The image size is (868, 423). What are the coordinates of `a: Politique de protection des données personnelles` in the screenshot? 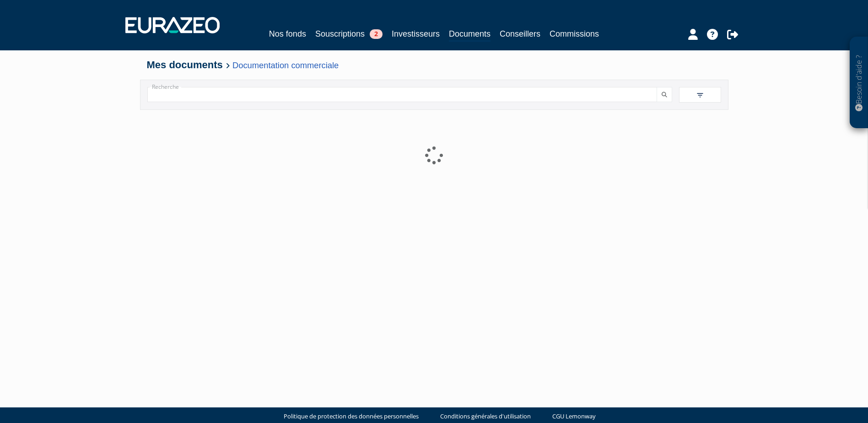 It's located at (351, 416).